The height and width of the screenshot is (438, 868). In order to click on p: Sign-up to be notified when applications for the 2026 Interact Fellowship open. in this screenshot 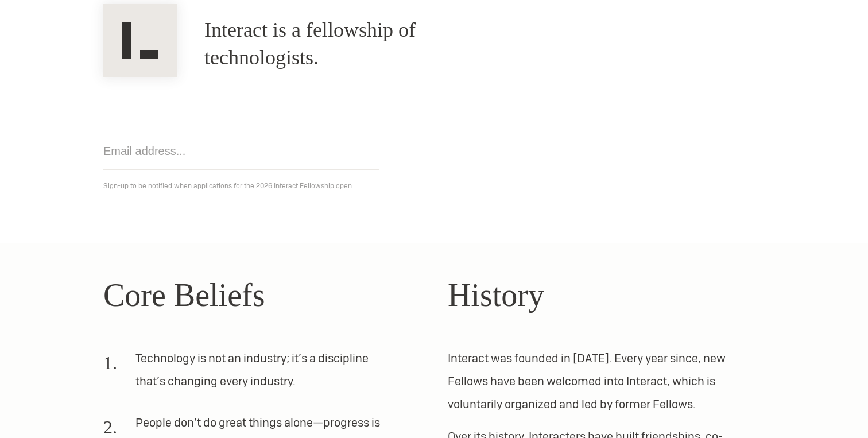, I will do `click(434, 186)`.